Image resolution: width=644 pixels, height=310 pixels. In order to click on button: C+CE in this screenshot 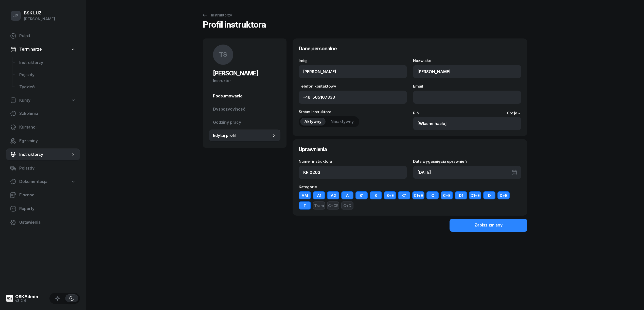, I will do `click(333, 206)`.